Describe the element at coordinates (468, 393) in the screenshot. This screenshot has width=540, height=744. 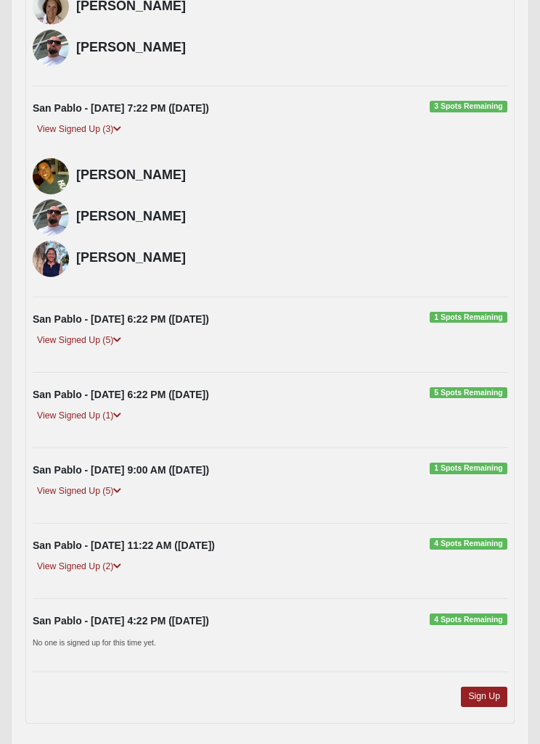
I see `span: 5 Spots Remaining` at that location.